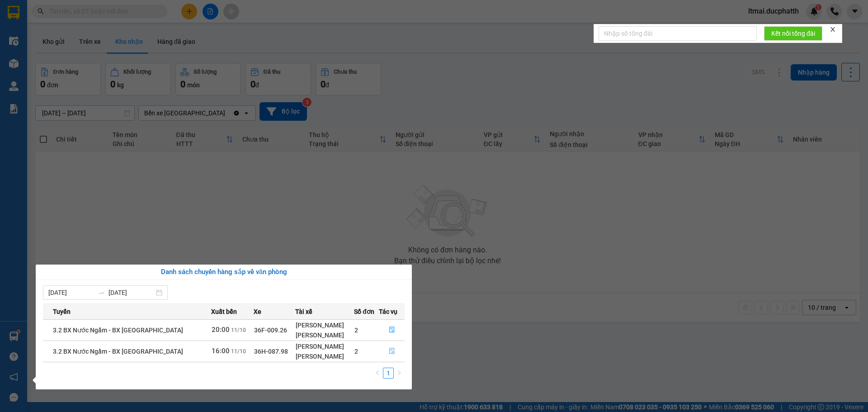 Image resolution: width=868 pixels, height=412 pixels. What do you see at coordinates (101, 293) in the screenshot?
I see `span: swap-right` at bounding box center [101, 293].